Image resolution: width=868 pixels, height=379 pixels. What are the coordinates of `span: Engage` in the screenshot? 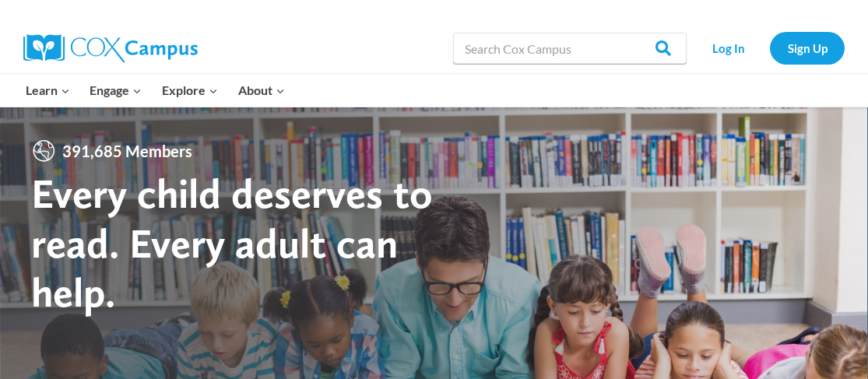 It's located at (115, 90).